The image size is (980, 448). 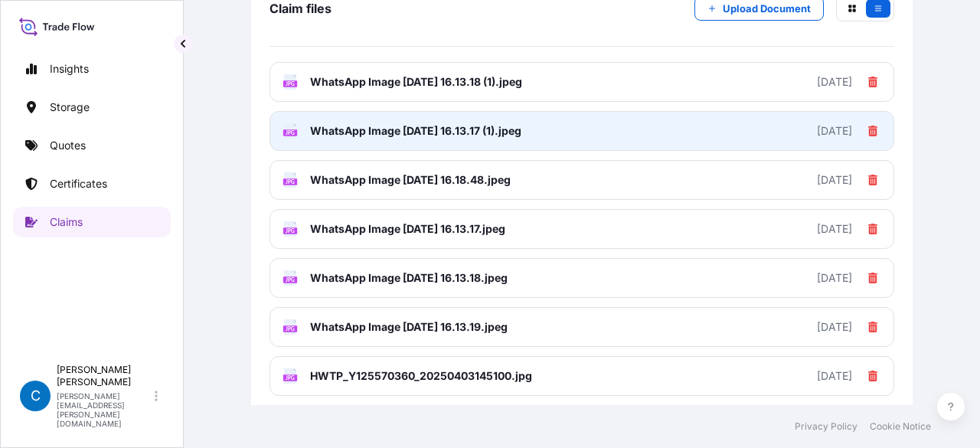 What do you see at coordinates (767, 8) in the screenshot?
I see `p: Upload Document` at bounding box center [767, 8].